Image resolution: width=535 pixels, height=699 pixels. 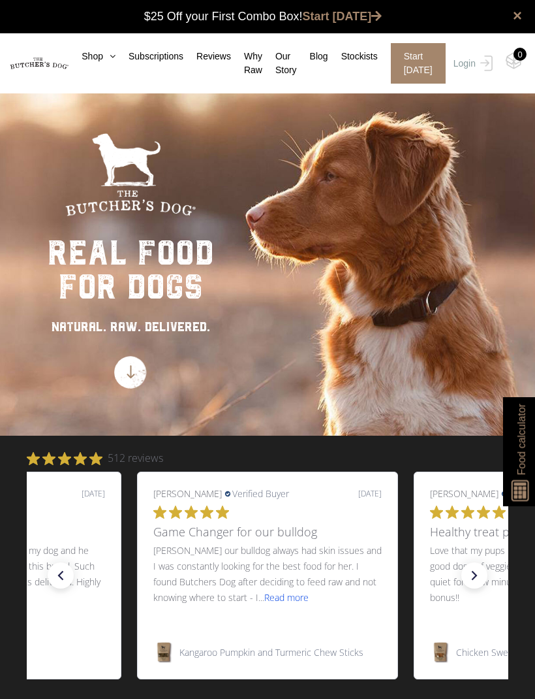 I want to click on span: Kangaroo Pumpkin and Turmeric Chew Sticks, so click(x=272, y=652).